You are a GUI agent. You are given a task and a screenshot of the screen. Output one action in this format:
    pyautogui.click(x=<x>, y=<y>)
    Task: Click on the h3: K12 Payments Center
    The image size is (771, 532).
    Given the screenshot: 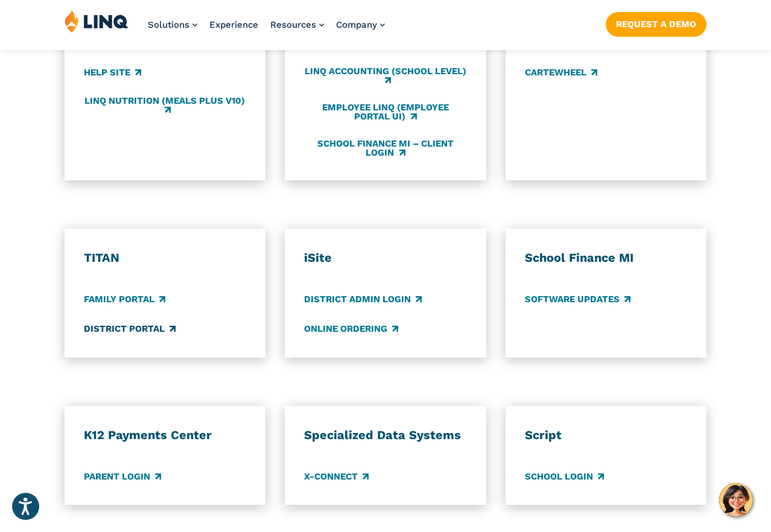 What is the action you would take?
    pyautogui.click(x=165, y=436)
    